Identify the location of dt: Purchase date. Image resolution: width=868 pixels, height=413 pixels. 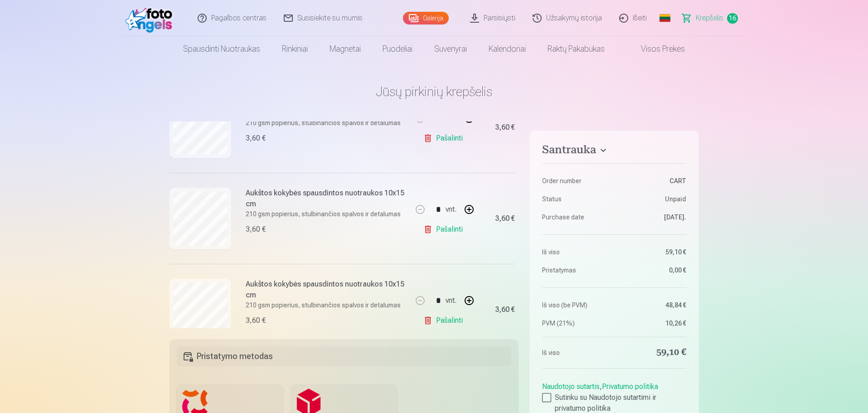
(576, 217).